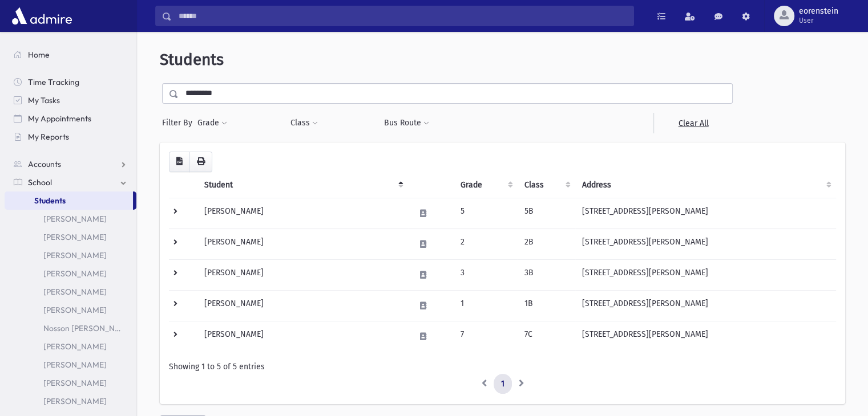 The image size is (868, 416). What do you see at coordinates (486, 306) in the screenshot?
I see `td: 1` at bounding box center [486, 306].